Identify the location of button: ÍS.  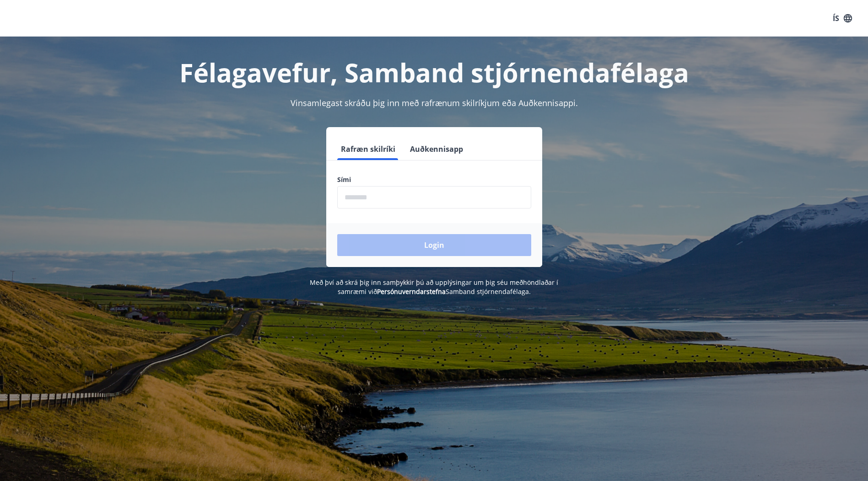
(842, 18).